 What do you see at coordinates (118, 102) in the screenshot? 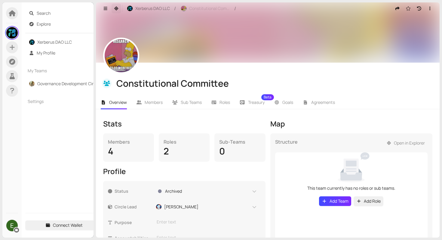
I see `span: Overview` at bounding box center [118, 102].